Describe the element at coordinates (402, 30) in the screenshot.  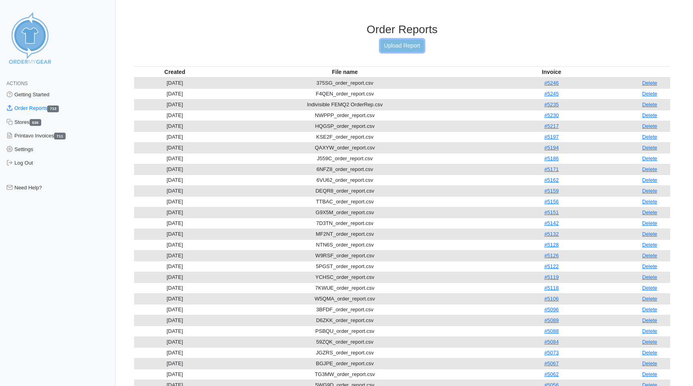
I see `h3: Order Reports` at that location.